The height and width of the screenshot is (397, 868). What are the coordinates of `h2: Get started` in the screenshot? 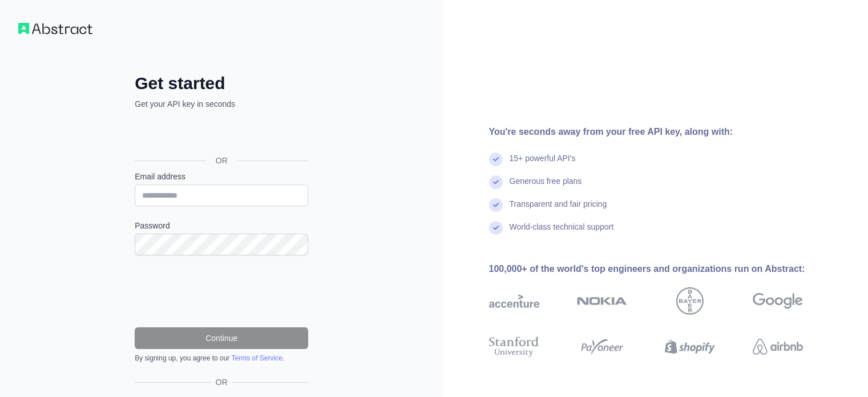 It's located at (221, 83).